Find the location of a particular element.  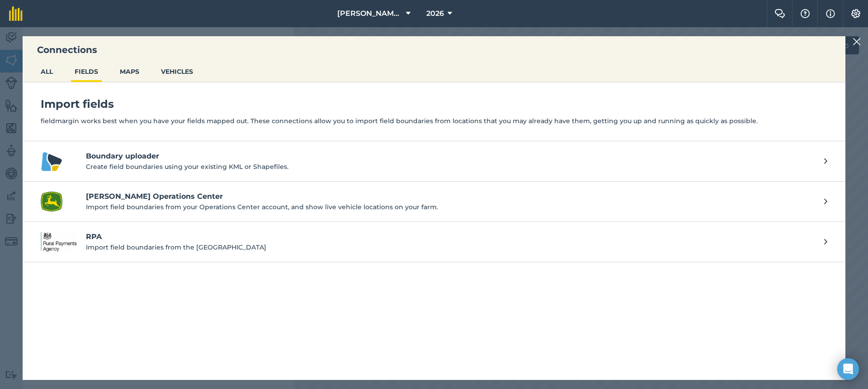

div: Open Intercom Messenger is located at coordinates (848, 369).